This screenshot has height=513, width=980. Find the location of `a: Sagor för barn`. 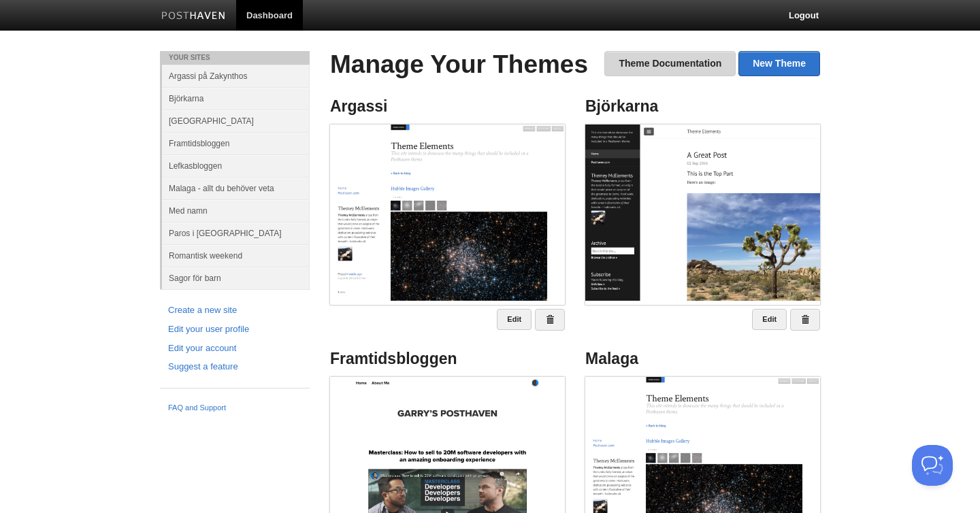

a: Sagor för barn is located at coordinates (235, 277).